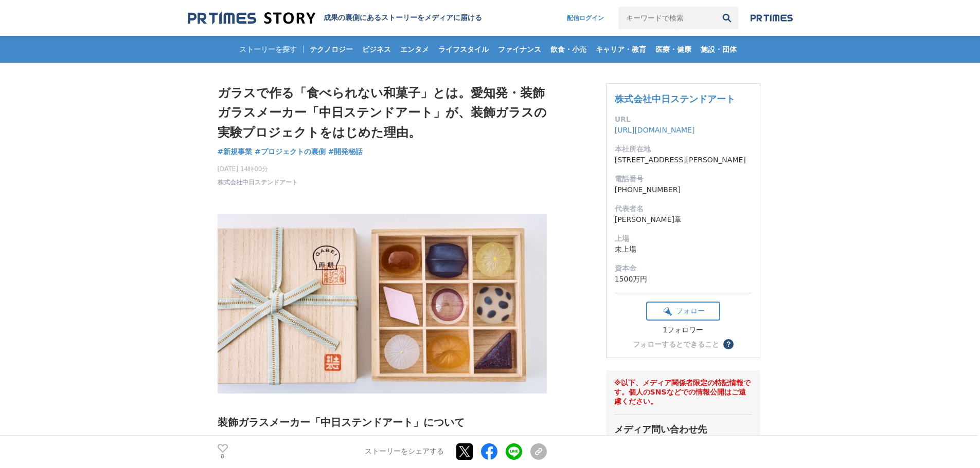  Describe the element at coordinates (335, 18) in the screenshot. I see `a: 成果の裏側にあるストーリーをメディアに届ける 成果の裏側にあるストーリーをメディアに届ける` at that location.